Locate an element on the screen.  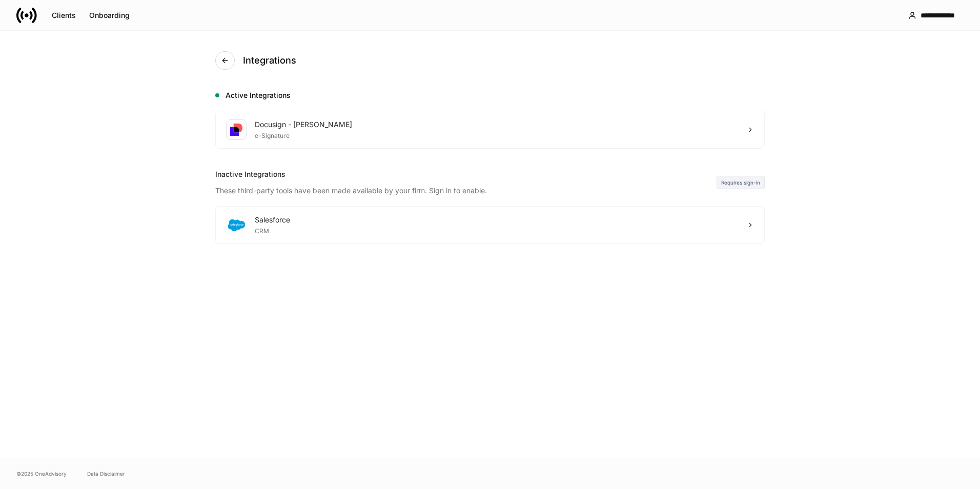
span: © 2025 OneAdvisory is located at coordinates (42, 474).